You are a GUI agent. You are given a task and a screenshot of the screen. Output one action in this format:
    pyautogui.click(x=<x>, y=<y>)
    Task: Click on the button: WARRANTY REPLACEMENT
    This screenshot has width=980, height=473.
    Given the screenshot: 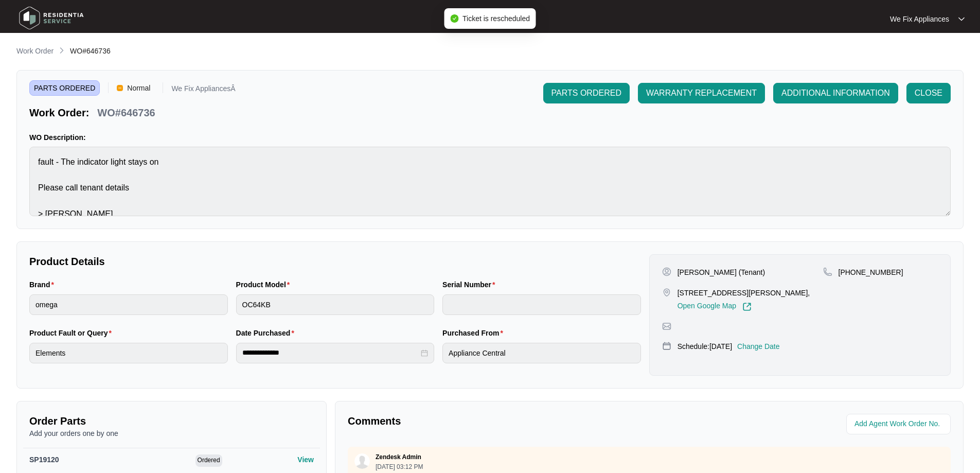 What is the action you would take?
    pyautogui.click(x=701, y=93)
    